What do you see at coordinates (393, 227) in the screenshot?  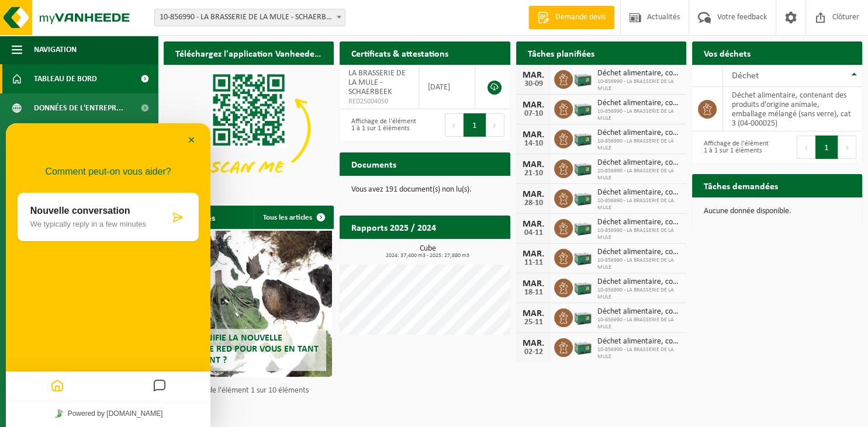 I see `h2: Rapports 2025 / 2024` at bounding box center [393, 227].